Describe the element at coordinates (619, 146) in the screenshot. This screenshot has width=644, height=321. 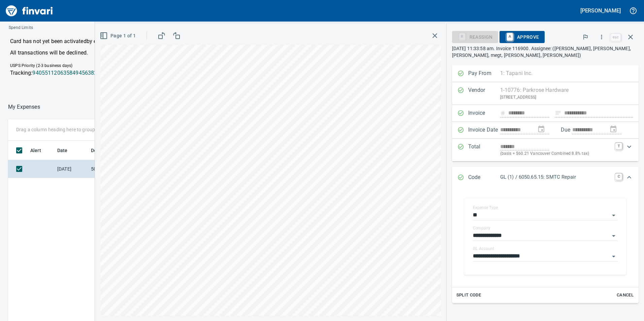
I see `a: T` at that location.